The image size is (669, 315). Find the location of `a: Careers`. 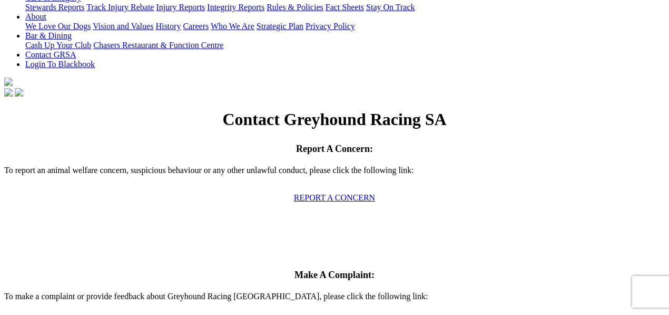

a: Careers is located at coordinates (195, 26).